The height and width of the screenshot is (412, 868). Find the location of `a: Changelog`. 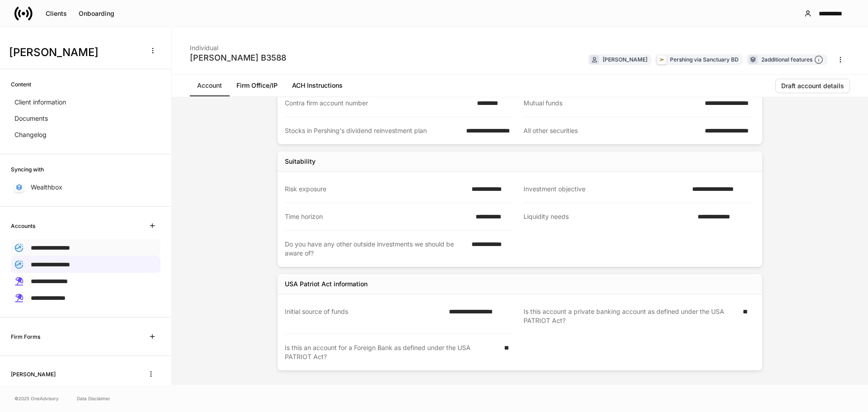

a: Changelog is located at coordinates (85, 135).